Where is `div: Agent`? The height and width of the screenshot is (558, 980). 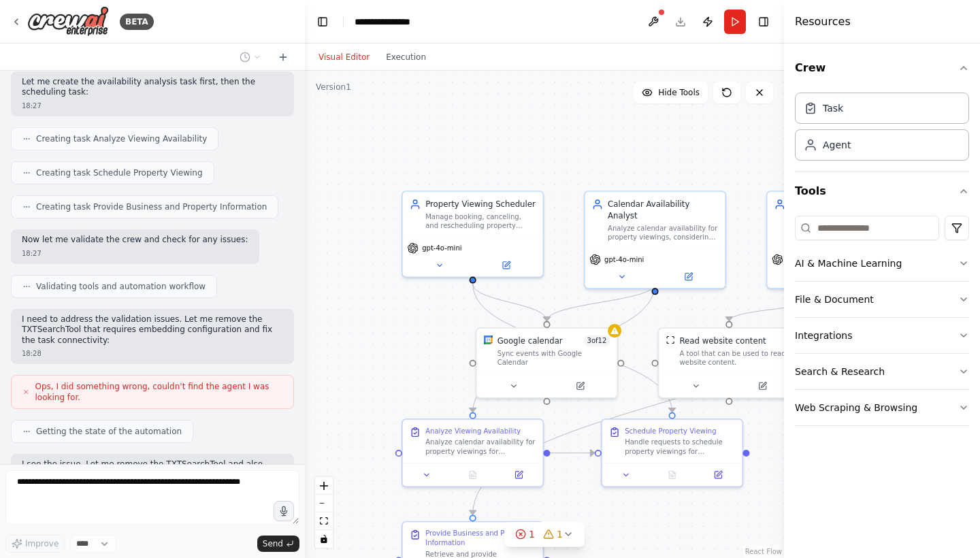 div: Agent is located at coordinates (837, 145).